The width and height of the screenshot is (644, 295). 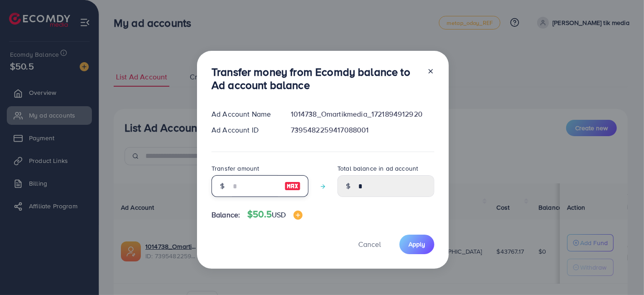 What do you see at coordinates (279, 214) in the screenshot?
I see `span: USD` at bounding box center [279, 214].